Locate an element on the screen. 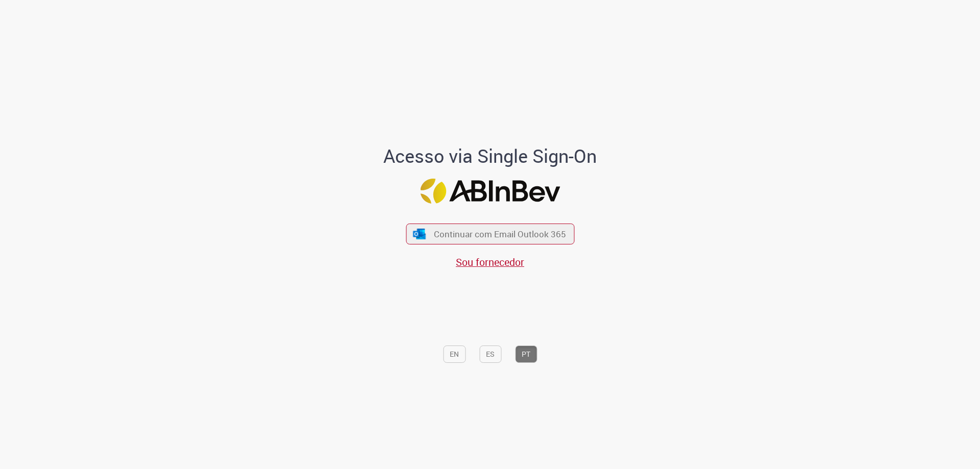 The image size is (980, 469). h1: Acesso via Single Sign-On is located at coordinates (490, 156).